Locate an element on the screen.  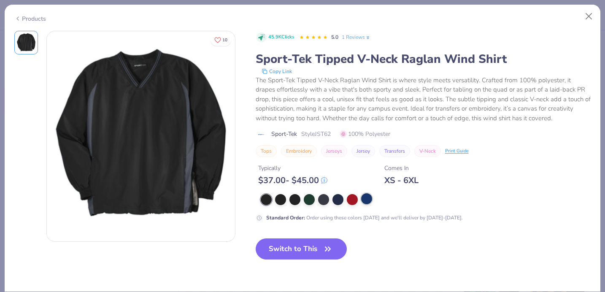
button: Embroidery is located at coordinates (298, 151).